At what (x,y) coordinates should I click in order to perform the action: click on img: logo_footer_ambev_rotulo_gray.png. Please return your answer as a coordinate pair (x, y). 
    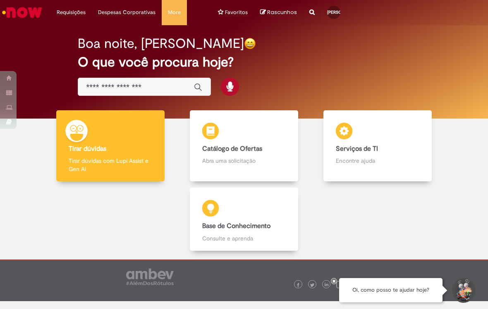
    Looking at the image, I should click on (150, 277).